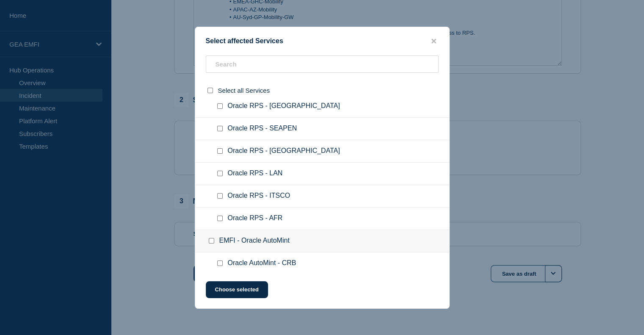  What do you see at coordinates (211, 241) in the screenshot?
I see `input: EMFI - Oracle AutoMint checkbox` at bounding box center [211, 241].